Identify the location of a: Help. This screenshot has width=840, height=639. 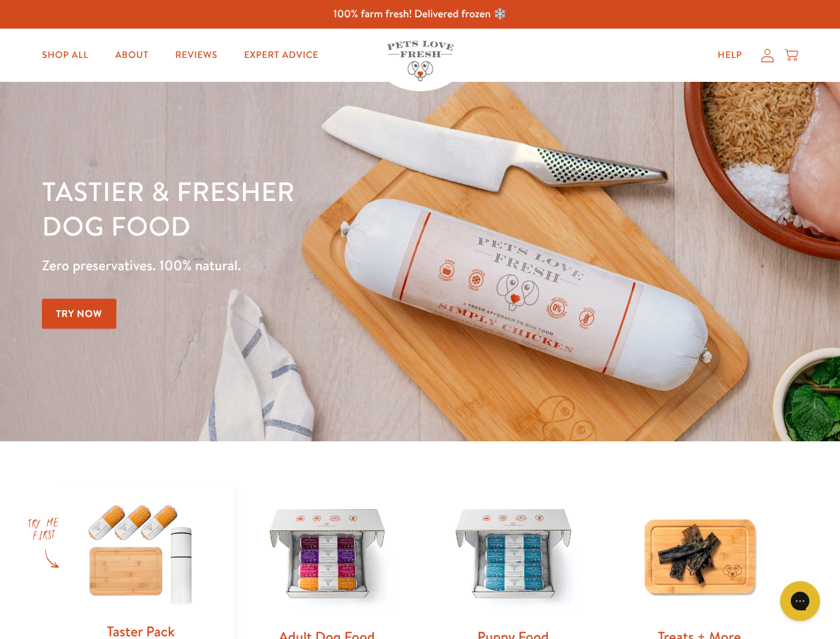
(730, 55).